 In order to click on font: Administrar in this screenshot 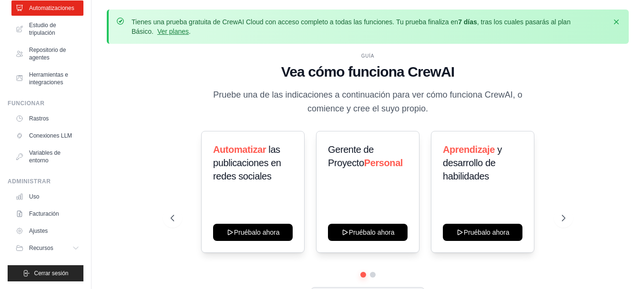, I will do `click(29, 182)`.